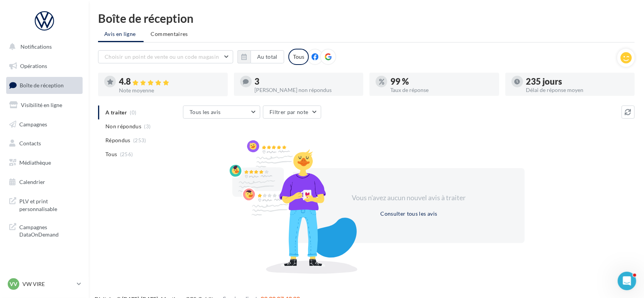 The image size is (644, 298). I want to click on span: (3), so click(148, 127).